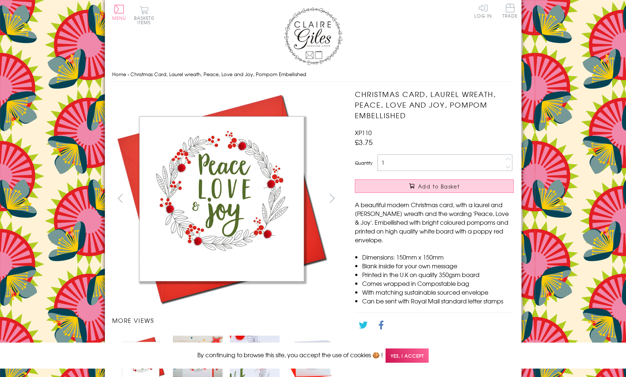 The image size is (626, 377). Describe the element at coordinates (438, 266) in the screenshot. I see `li: Blank inside for your own message` at that location.